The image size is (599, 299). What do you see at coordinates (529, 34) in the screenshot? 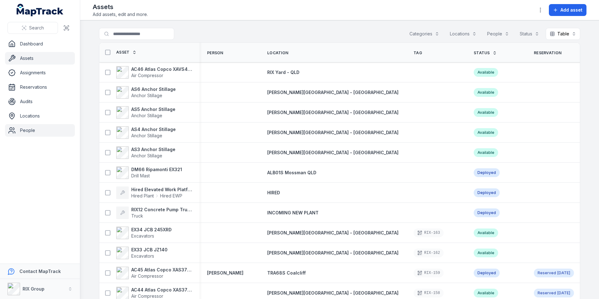
I see `button: Status` at bounding box center [529, 34].